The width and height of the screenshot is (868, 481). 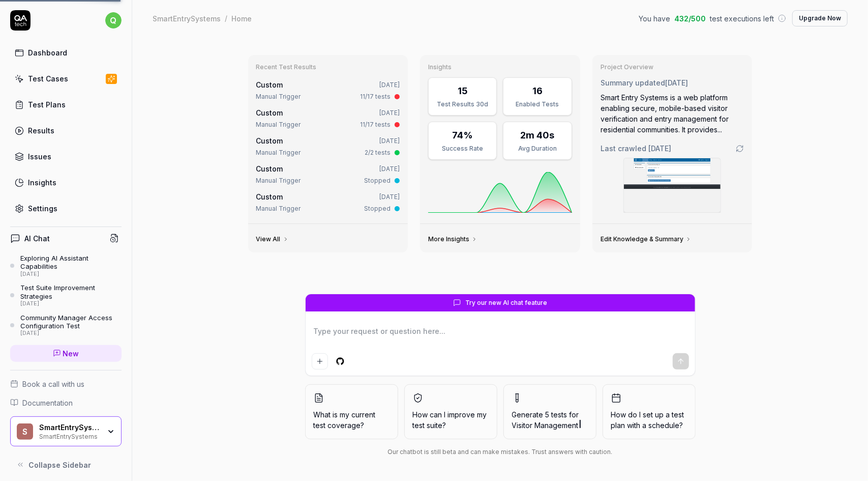 What do you see at coordinates (66, 182) in the screenshot?
I see `a: Insights` at bounding box center [66, 182].